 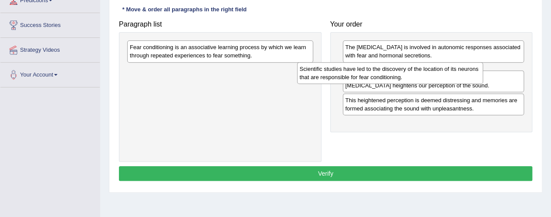 What do you see at coordinates (434, 105) in the screenshot?
I see `div: This heightened perception is deemed distressing and memories are formed associating the sound wi...` at bounding box center [434, 105].